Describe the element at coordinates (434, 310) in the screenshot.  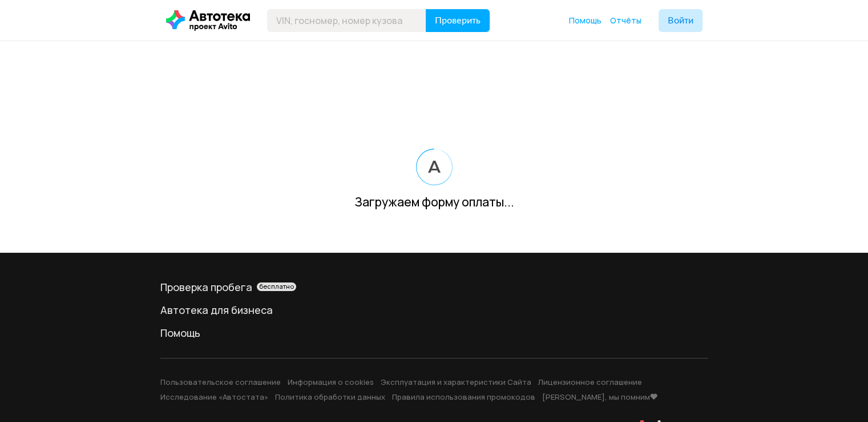
I see `p: Автотека для бизнеса` at that location.